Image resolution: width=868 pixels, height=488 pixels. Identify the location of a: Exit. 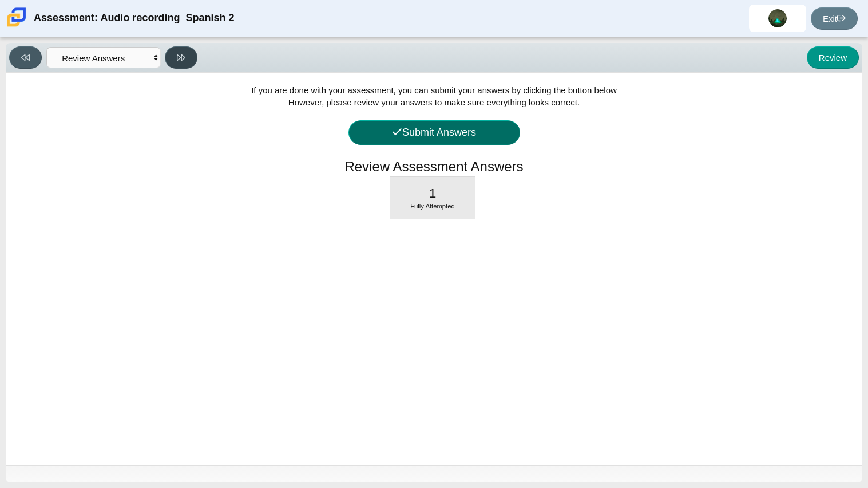
(834, 18).